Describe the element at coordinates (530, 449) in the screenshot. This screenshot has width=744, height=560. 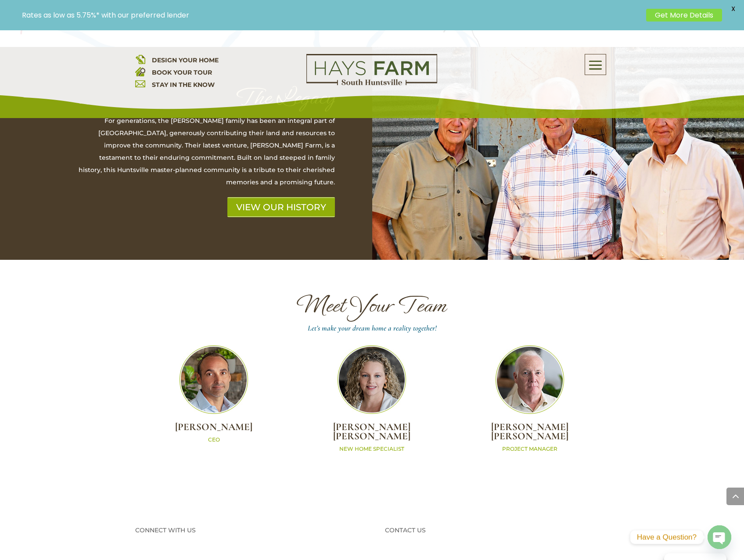
I see `p: PROJECT MANAGER` at that location.